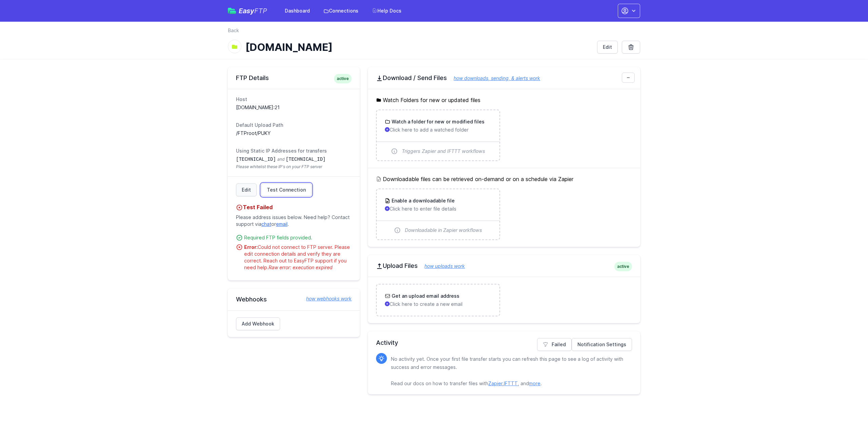 This screenshot has height=432, width=868. I want to click on h4: Test Failed, so click(294, 207).